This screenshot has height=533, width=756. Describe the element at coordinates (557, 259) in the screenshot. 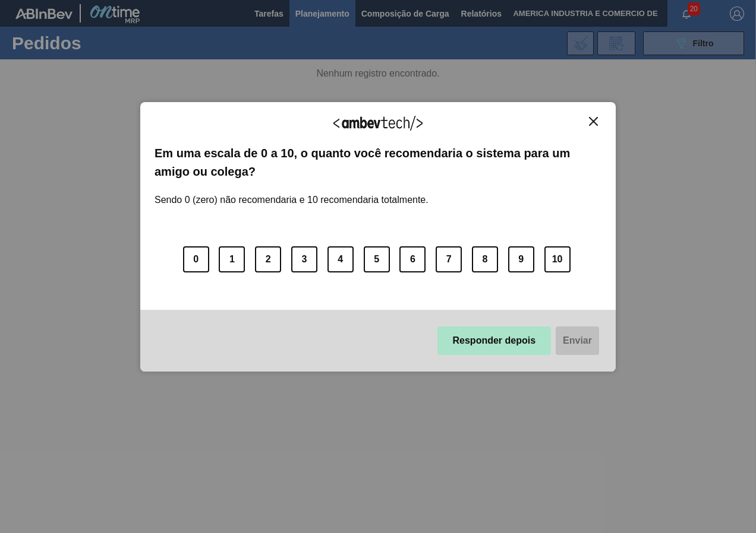

I see `button: 10` at that location.